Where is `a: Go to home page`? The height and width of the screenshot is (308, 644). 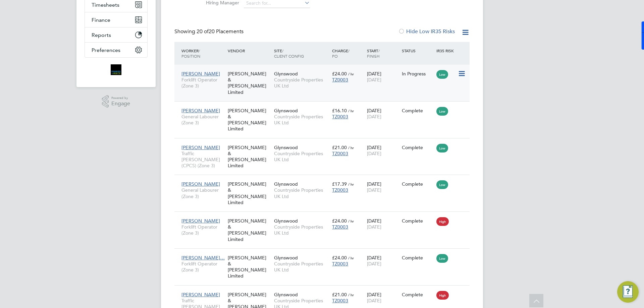 a: Go to home page is located at coordinates (116, 70).